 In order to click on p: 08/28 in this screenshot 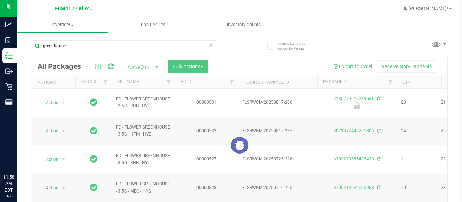, I will do `click(9, 195)`.